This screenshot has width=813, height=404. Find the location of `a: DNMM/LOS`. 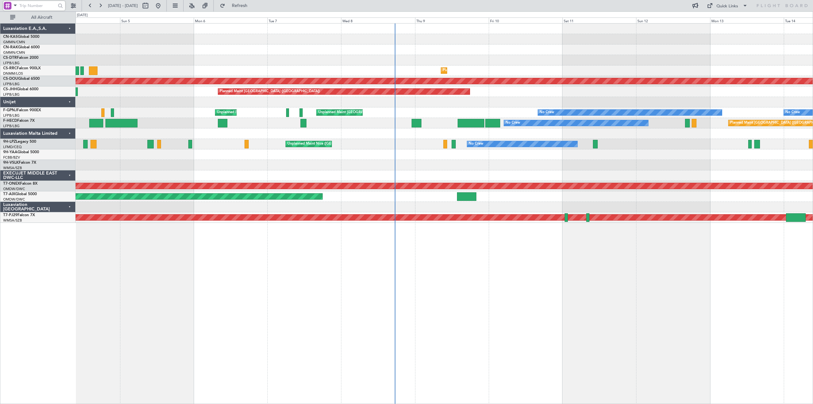

a: DNMM/LOS is located at coordinates (13, 73).